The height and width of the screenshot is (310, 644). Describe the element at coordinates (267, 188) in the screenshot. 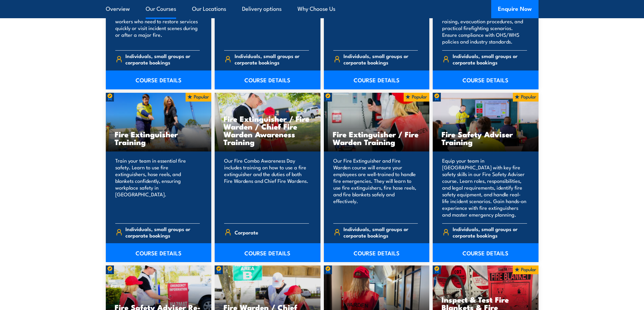

I see `p: Our Fire Combo Awareness Day includes training on how to use a fire extinguisher and the duties o...` at that location.